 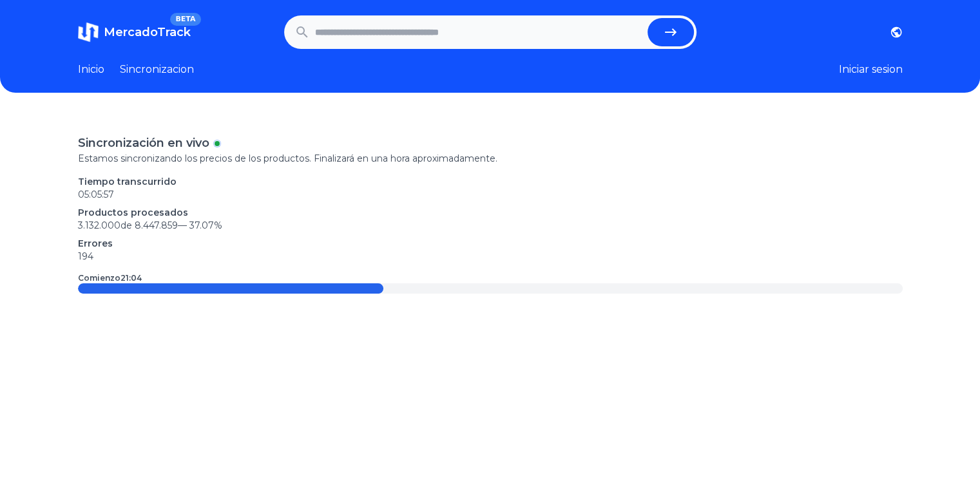 What do you see at coordinates (131, 277) in the screenshot?
I see `time: 21:04` at bounding box center [131, 277].